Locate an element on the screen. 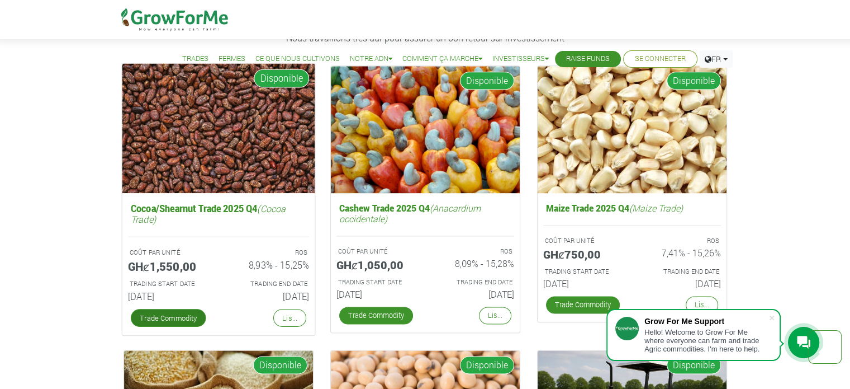  i: (Maize Trade) is located at coordinates (656, 207).